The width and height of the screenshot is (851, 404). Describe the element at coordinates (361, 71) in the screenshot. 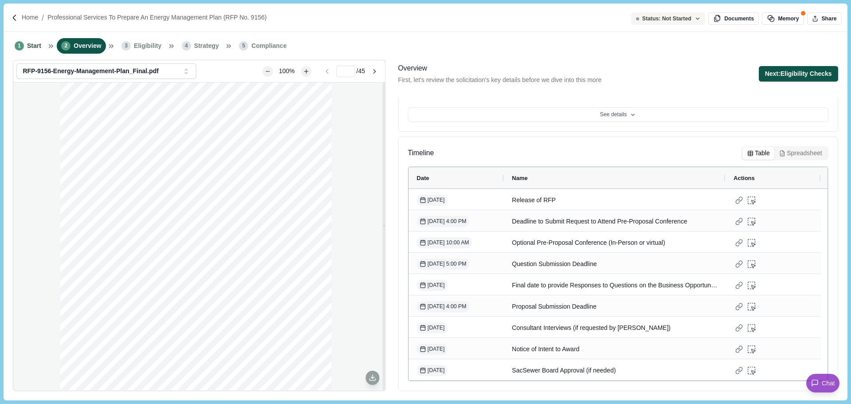

I see `span: / 45` at that location.